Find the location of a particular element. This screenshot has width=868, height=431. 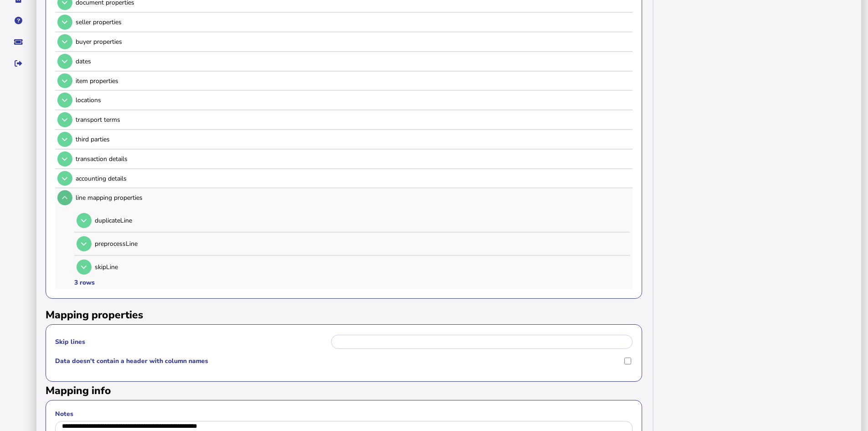

div: item properties is located at coordinates (352, 81).